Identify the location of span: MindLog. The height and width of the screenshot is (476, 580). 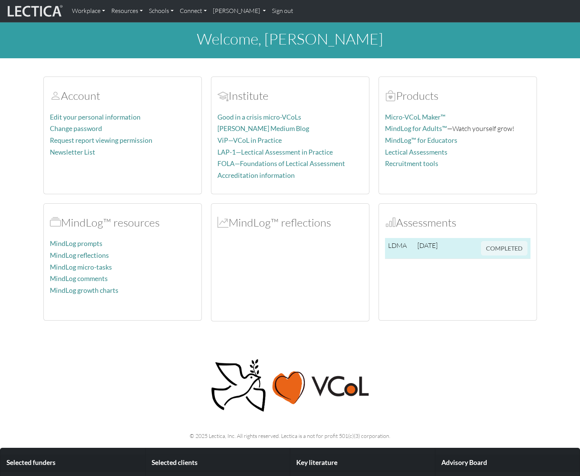
(223, 223).